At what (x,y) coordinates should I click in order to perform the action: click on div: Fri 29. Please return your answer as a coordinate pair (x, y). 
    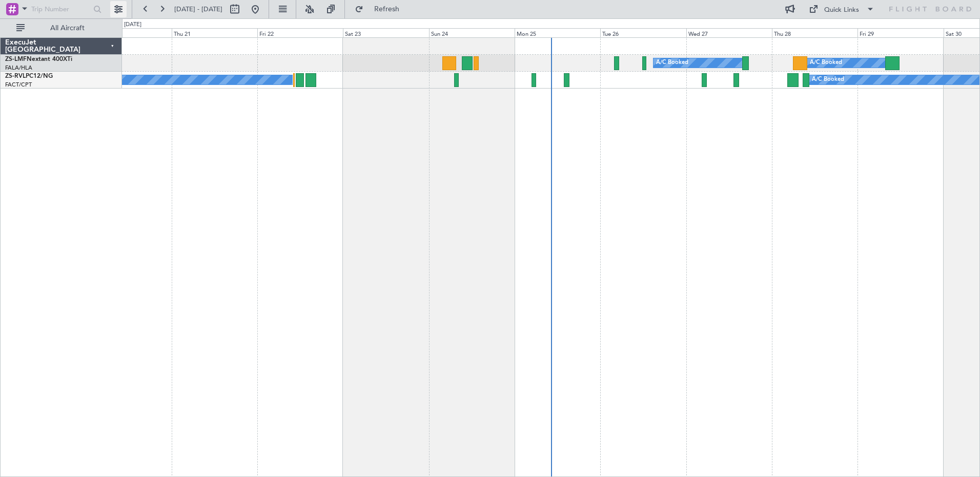
    Looking at the image, I should click on (899, 32).